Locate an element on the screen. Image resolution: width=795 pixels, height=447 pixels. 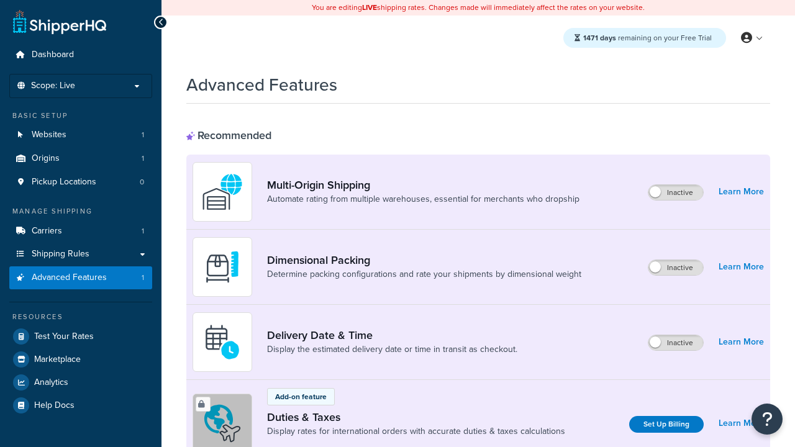
span: Pickup Locations is located at coordinates (64, 182).